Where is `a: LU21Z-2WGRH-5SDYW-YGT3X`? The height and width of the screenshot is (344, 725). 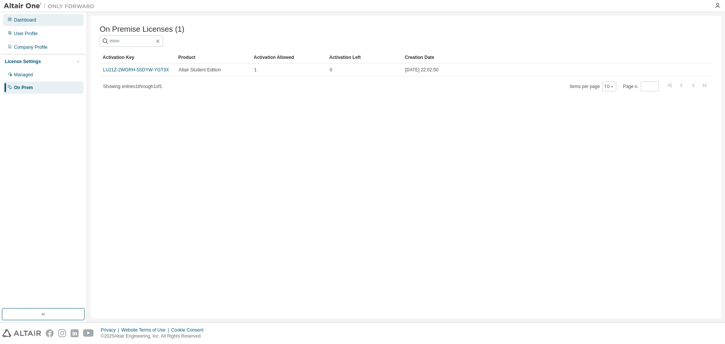 a: LU21Z-2WGRH-5SDYW-YGT3X is located at coordinates (136, 70).